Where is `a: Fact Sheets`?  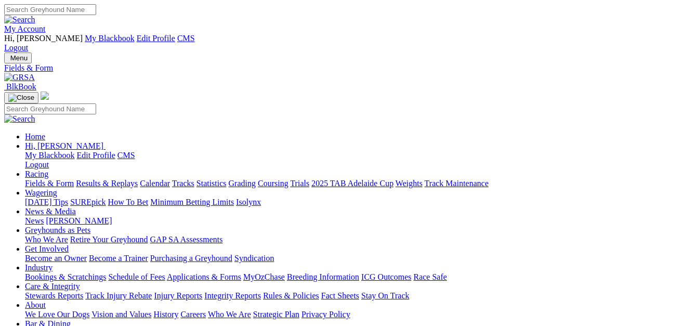 a: Fact Sheets is located at coordinates (340, 295).